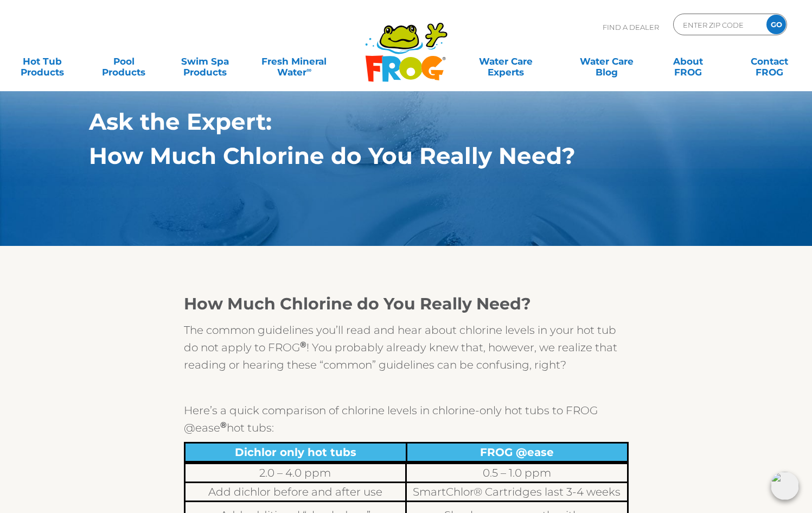 The width and height of the screenshot is (812, 513). I want to click on p: The common guidelines you’ll read and hear about chlorine levels in your hot tub do not apply to ..., so click(407, 347).